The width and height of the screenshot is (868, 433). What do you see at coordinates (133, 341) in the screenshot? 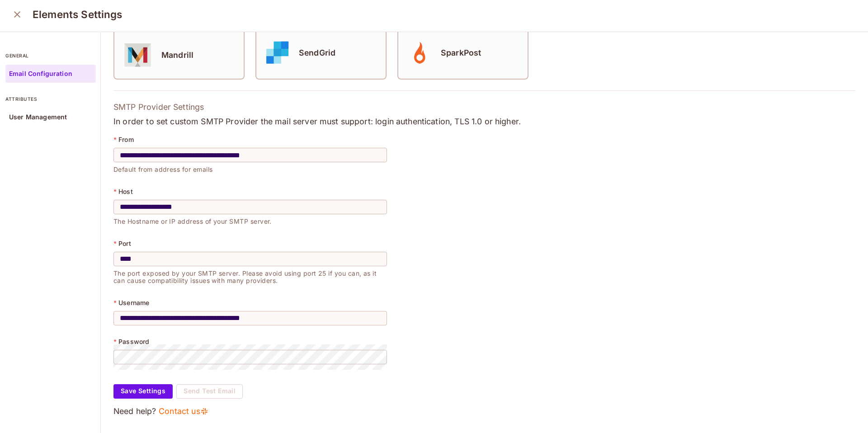
I see `p: Password` at bounding box center [133, 341].